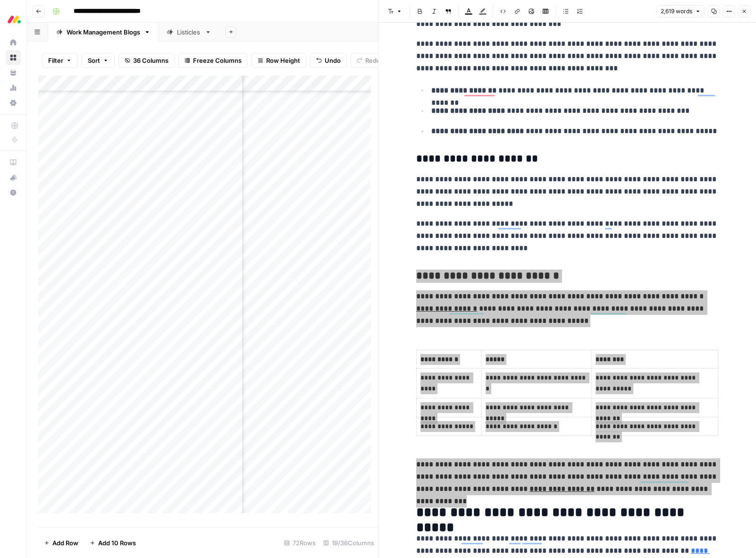 The height and width of the screenshot is (558, 756). I want to click on button: What's new?, so click(14, 177).